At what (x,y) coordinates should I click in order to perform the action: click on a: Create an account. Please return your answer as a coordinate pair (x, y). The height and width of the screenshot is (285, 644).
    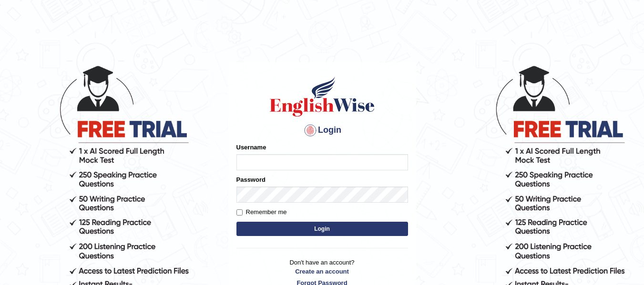
    Looking at the image, I should click on (322, 271).